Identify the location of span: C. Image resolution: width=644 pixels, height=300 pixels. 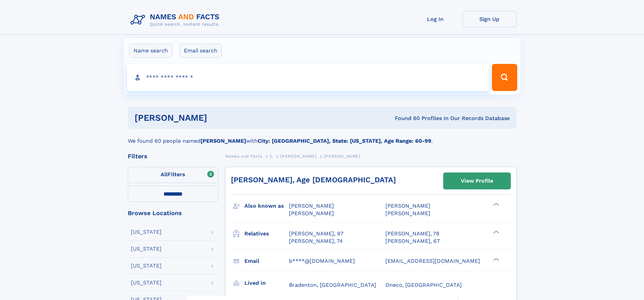
(271, 156).